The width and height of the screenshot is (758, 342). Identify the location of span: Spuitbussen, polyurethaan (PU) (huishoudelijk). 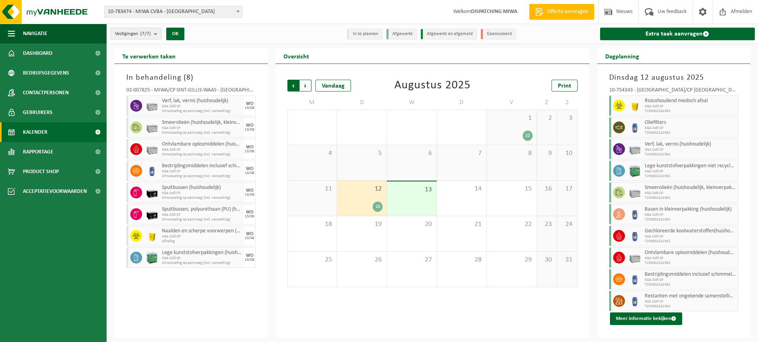
(202, 210).